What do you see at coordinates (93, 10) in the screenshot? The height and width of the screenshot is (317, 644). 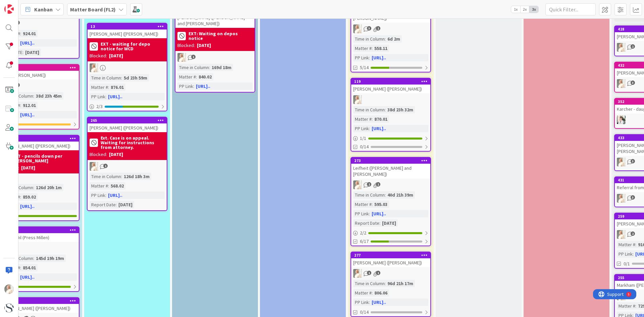 I see `b: Matter Board (FL2)` at bounding box center [93, 10].